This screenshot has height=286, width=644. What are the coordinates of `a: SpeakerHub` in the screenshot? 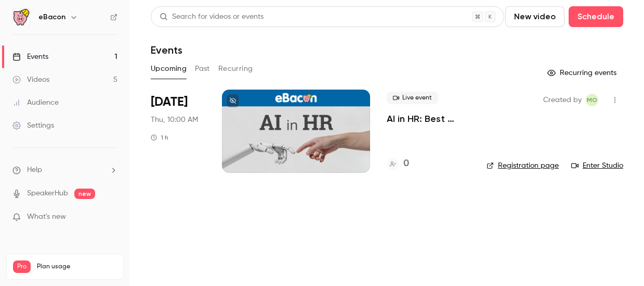 It's located at (48, 193).